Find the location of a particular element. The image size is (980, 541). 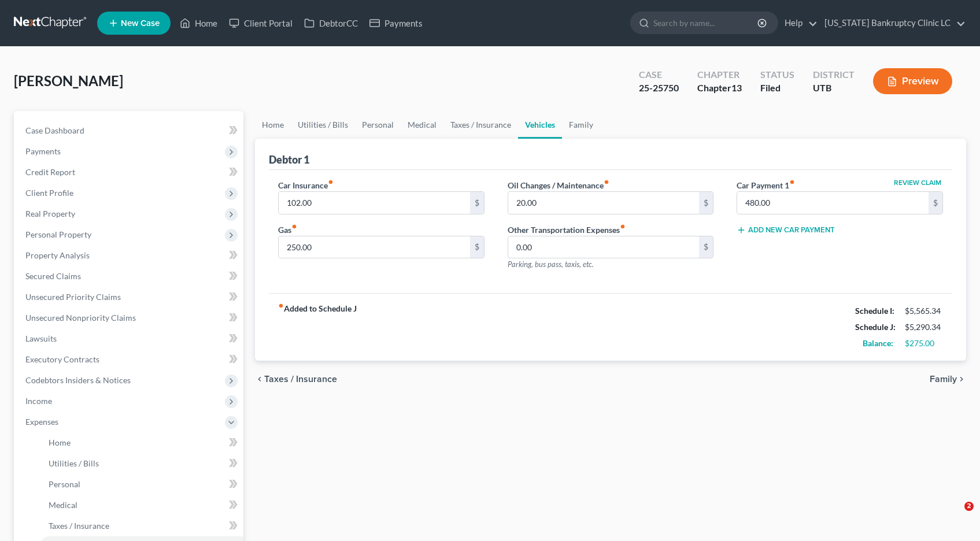

span: Parking, bus pass, taxis, etc. is located at coordinates (550, 264).